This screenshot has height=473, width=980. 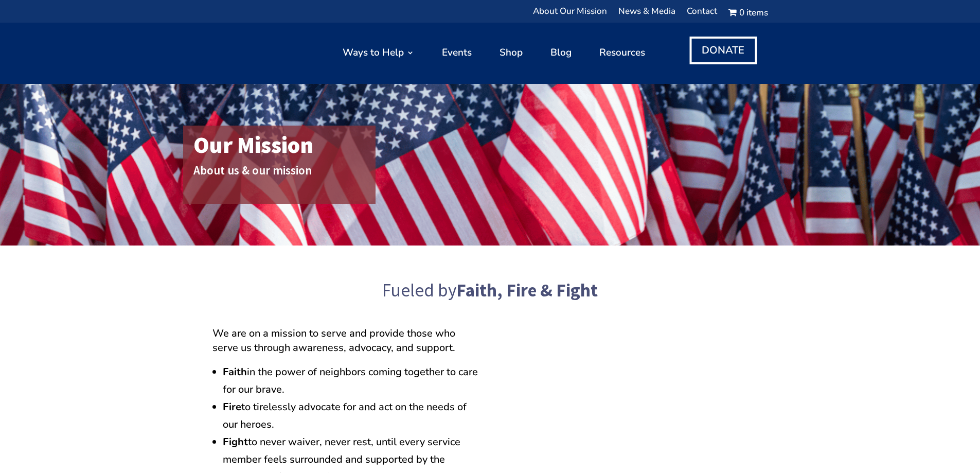 What do you see at coordinates (378, 53) in the screenshot?
I see `a: Ways to Help` at bounding box center [378, 53].